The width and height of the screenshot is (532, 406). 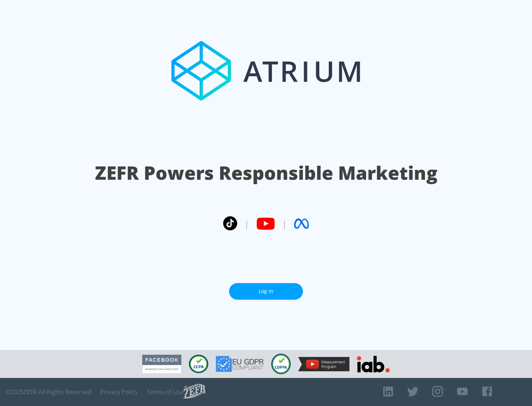 I want to click on img: Facebook Marketing Partner, so click(x=162, y=364).